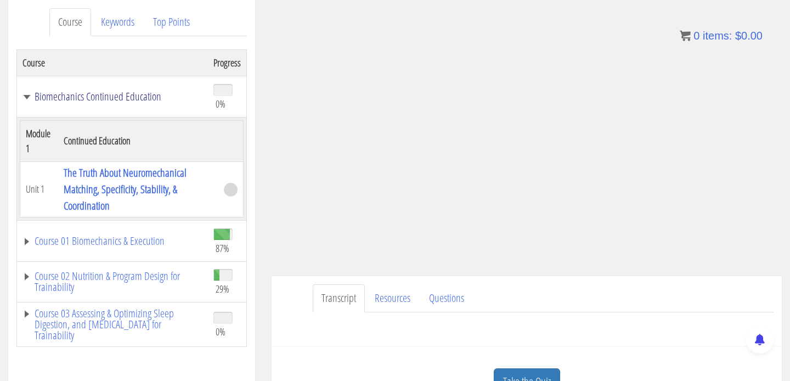  I want to click on span: 87%, so click(222, 248).